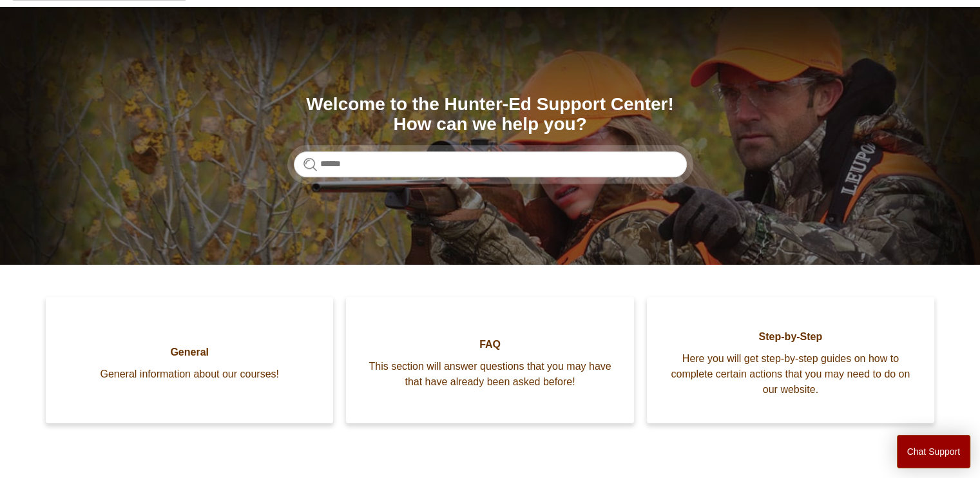 The width and height of the screenshot is (980, 478). I want to click on span: General, so click(189, 353).